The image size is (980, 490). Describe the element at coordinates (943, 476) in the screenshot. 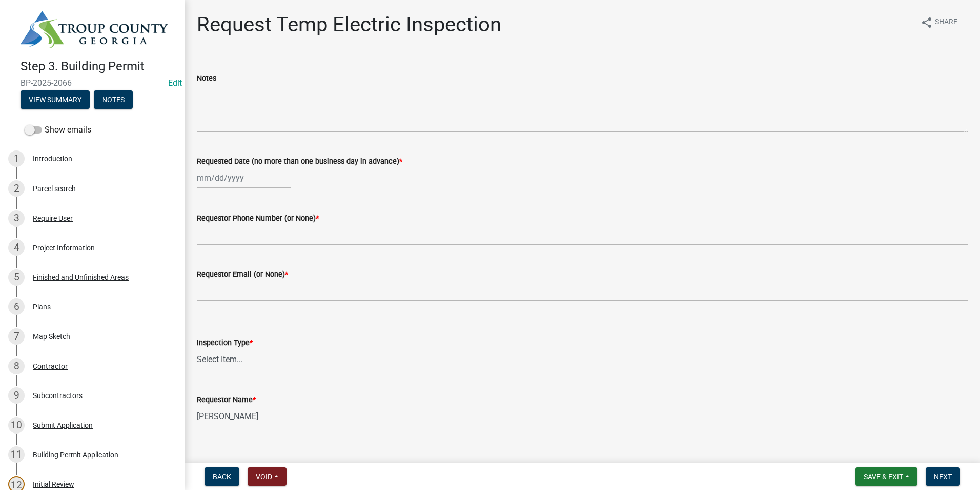

I see `button: Next` at that location.